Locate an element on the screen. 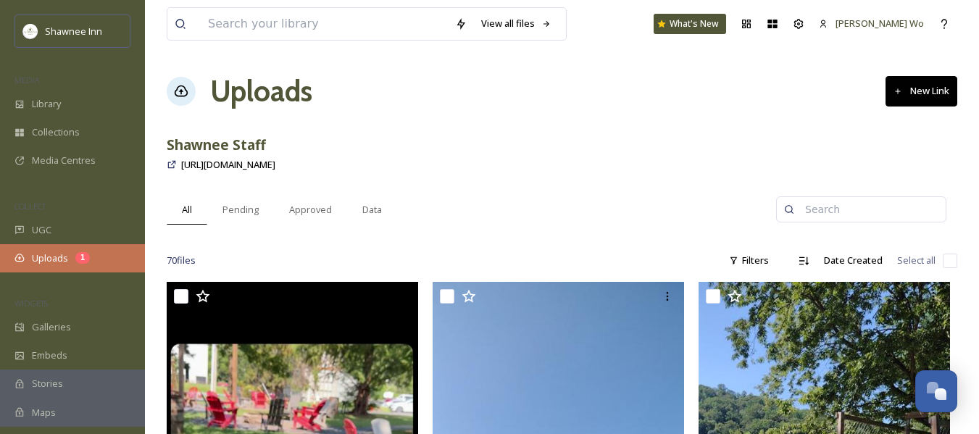 The width and height of the screenshot is (979, 434). span: Embeds is located at coordinates (49, 355).